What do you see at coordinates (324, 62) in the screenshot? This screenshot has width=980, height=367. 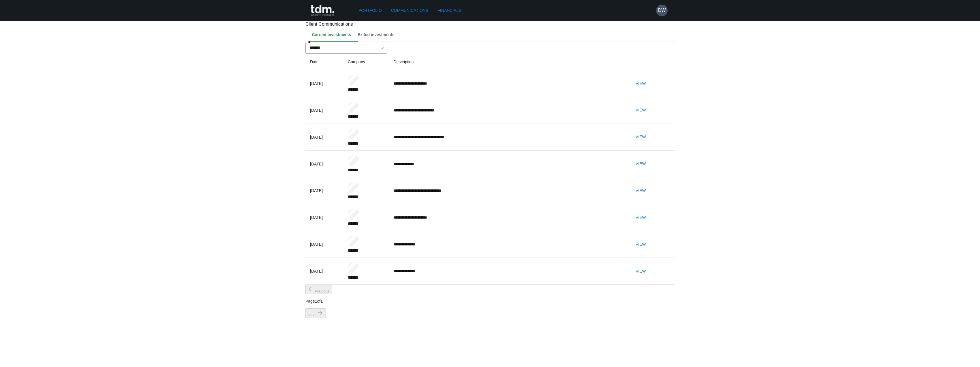 I see `th: Date` at bounding box center [324, 62].